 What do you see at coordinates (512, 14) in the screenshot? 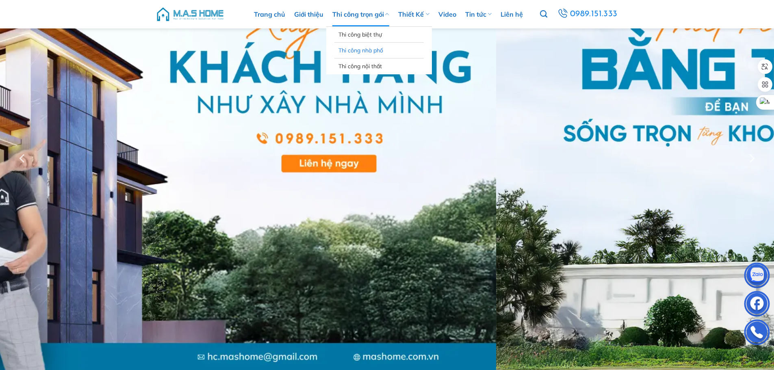
I see `a: Liên hệ` at bounding box center [512, 14].